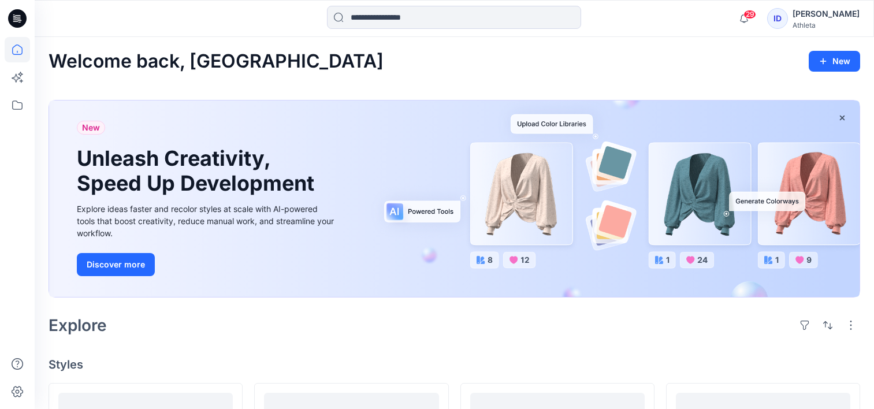 This screenshot has width=874, height=409. Describe the element at coordinates (207, 265) in the screenshot. I see `a: Discover more` at that location.